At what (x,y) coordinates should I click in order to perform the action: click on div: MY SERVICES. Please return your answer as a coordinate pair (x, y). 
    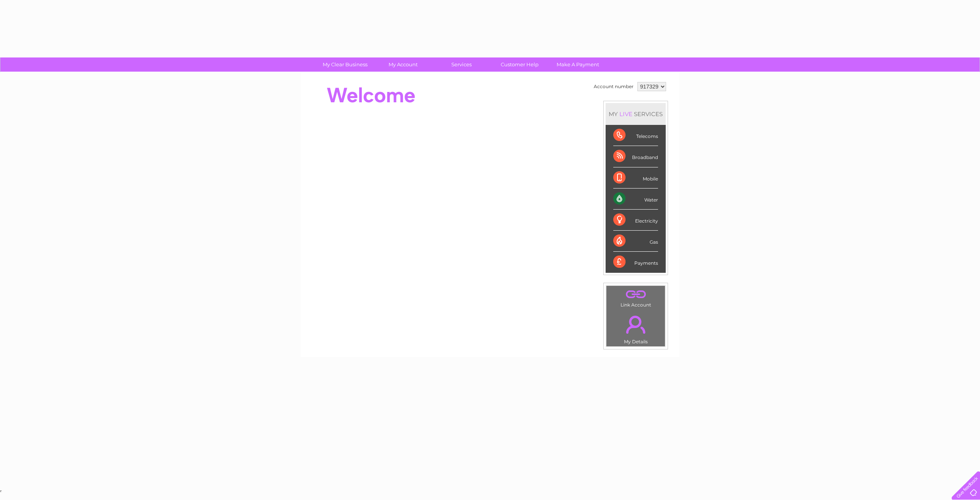
    Looking at the image, I should click on (635, 113).